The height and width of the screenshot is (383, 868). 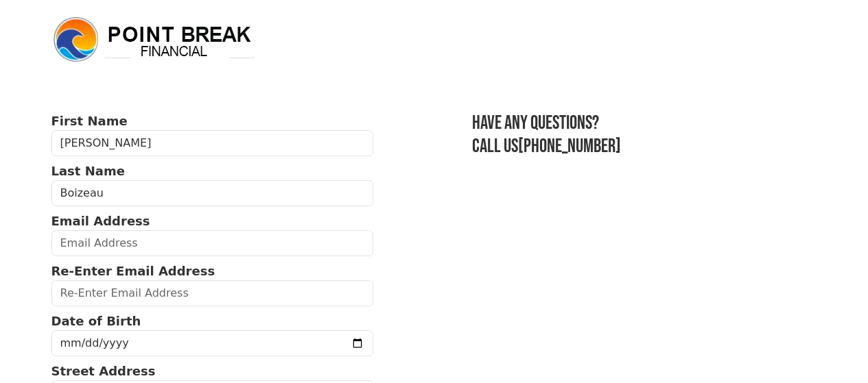 I want to click on strong: Street Address, so click(x=103, y=371).